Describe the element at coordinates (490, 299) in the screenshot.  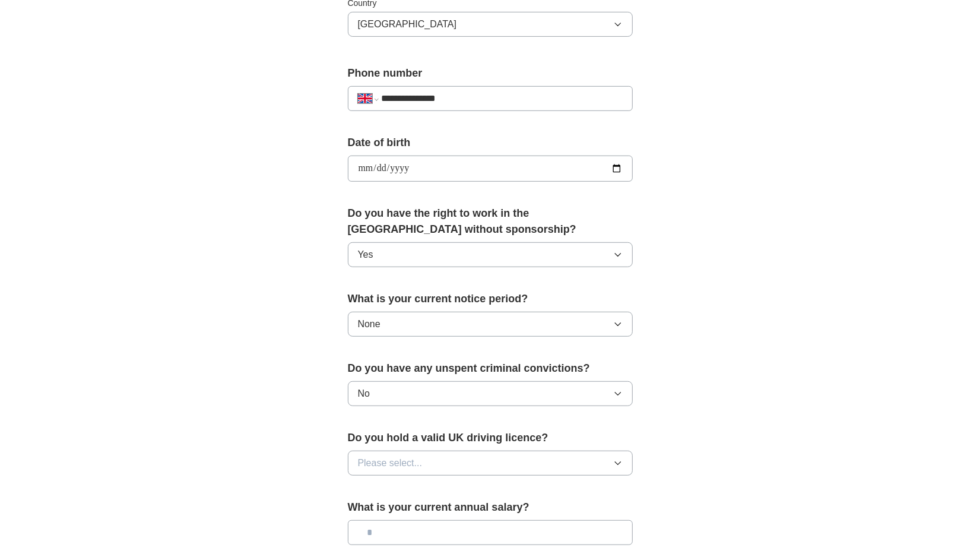
I see `label: What is your current notice period?` at that location.